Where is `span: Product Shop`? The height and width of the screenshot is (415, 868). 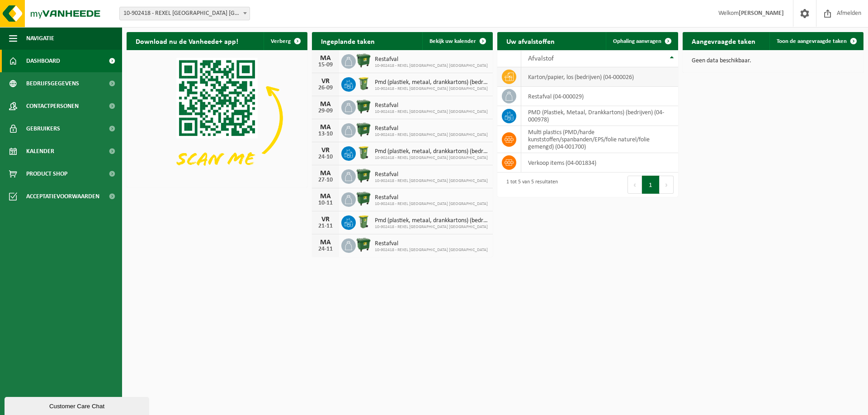
span: Product Shop is located at coordinates (47, 174).